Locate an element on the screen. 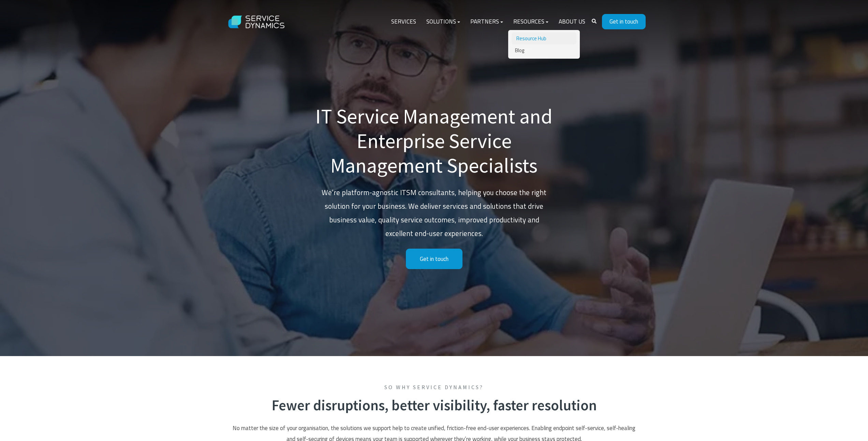  img: Service Dynamics Logo - White is located at coordinates (257, 22).